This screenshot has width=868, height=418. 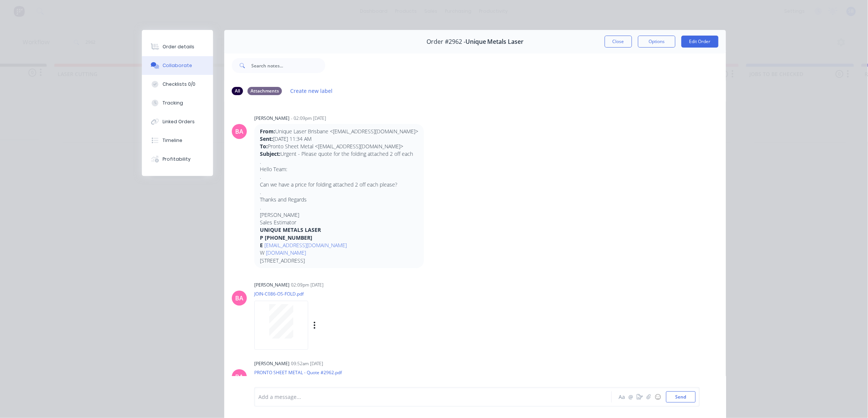 I want to click on span: Unique Metals Laser, so click(x=494, y=41).